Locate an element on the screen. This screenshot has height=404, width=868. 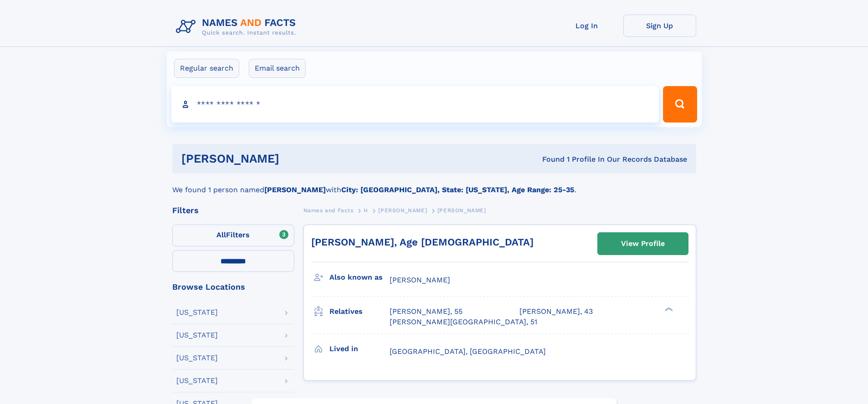
span: All is located at coordinates (221, 235).